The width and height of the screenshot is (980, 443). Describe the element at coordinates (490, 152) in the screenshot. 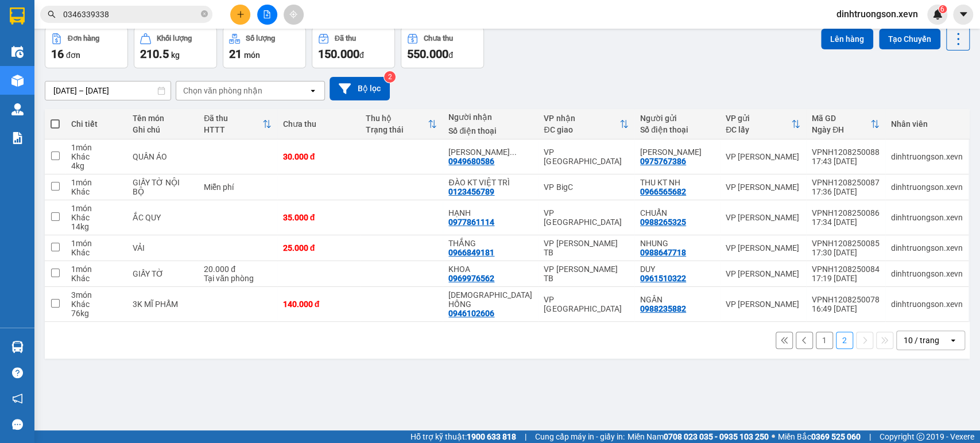

I see `div: TRẦN TRỌNG LỘC` at that location.